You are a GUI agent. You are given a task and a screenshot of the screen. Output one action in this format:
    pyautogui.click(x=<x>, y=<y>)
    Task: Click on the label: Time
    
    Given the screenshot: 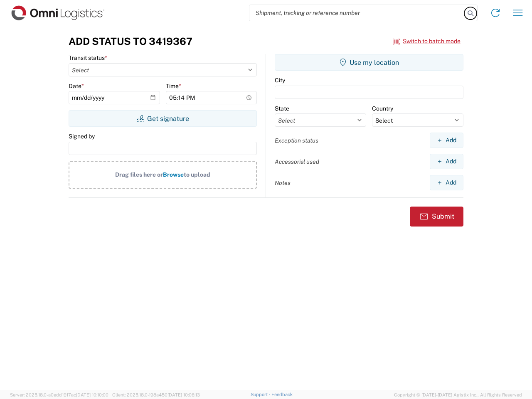 What is the action you would take?
    pyautogui.click(x=174, y=86)
    